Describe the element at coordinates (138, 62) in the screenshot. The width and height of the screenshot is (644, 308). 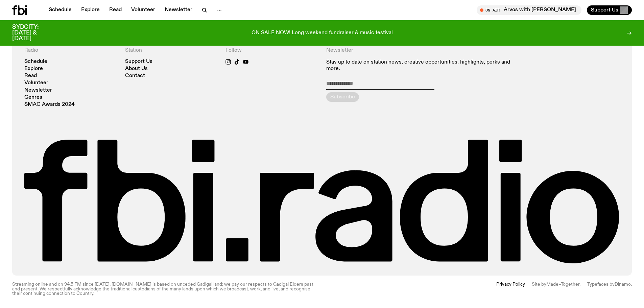
I see `a: Support Us` at that location.